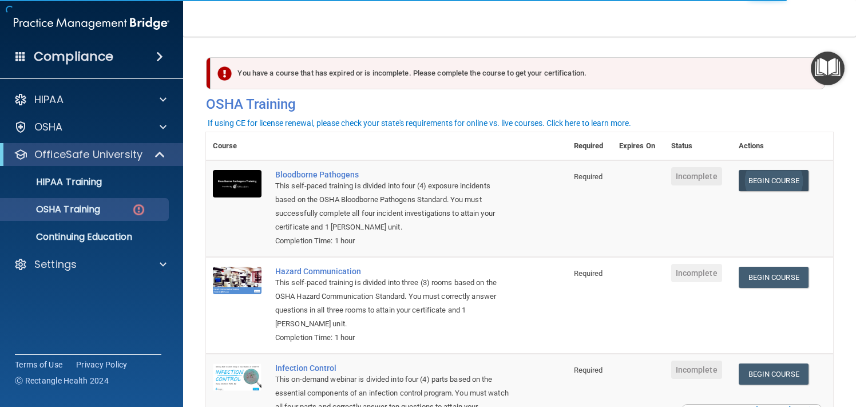 The width and height of the screenshot is (856, 407). What do you see at coordinates (518, 73) in the screenshot?
I see `div: You have a course that has expired or is incomplete. Please complete the course to get your certi...` at bounding box center [518, 73].